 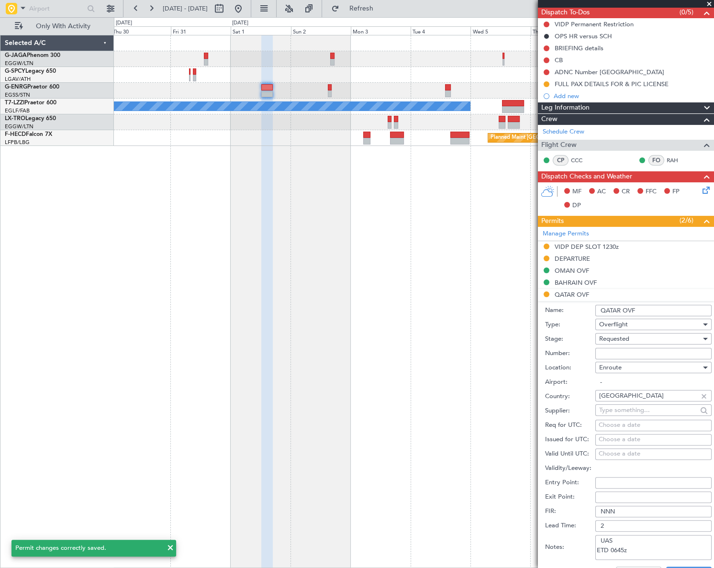 What do you see at coordinates (570, 548) in the screenshot?
I see `label: Notes:` at bounding box center [570, 548].